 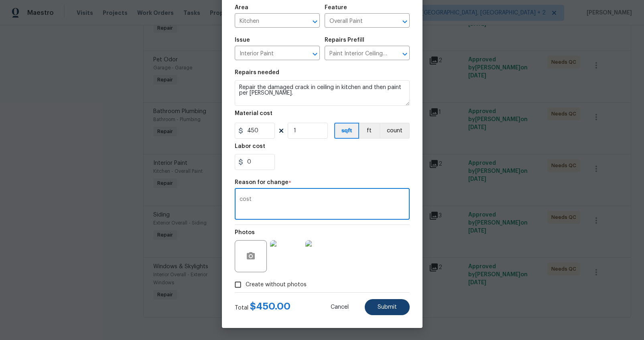 What do you see at coordinates (242, 40) in the screenshot?
I see `h5: Issue` at bounding box center [242, 40].